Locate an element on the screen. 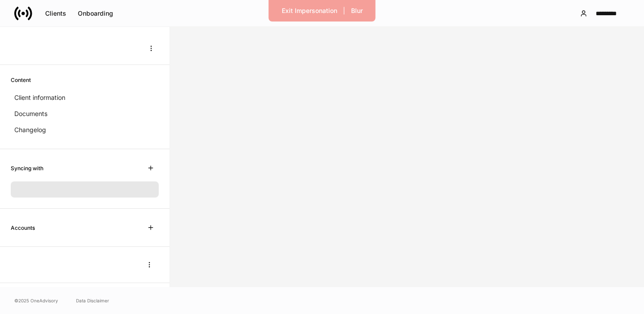 The image size is (644, 314). div: Onboarding is located at coordinates (95, 13).